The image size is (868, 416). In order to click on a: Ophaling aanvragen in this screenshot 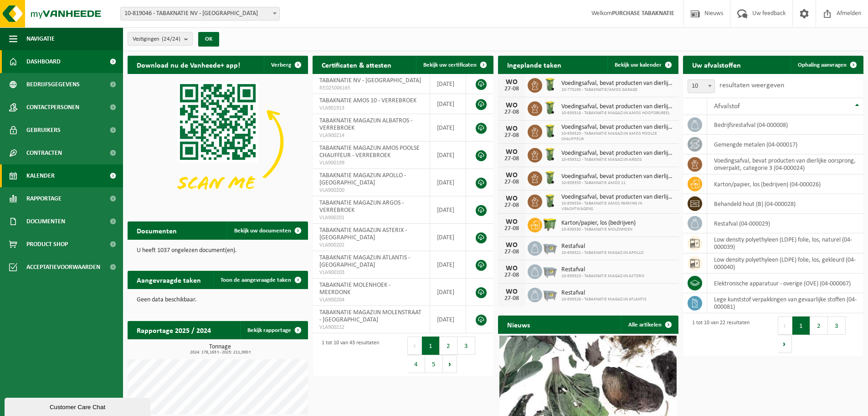, I will do `click(827, 65)`.